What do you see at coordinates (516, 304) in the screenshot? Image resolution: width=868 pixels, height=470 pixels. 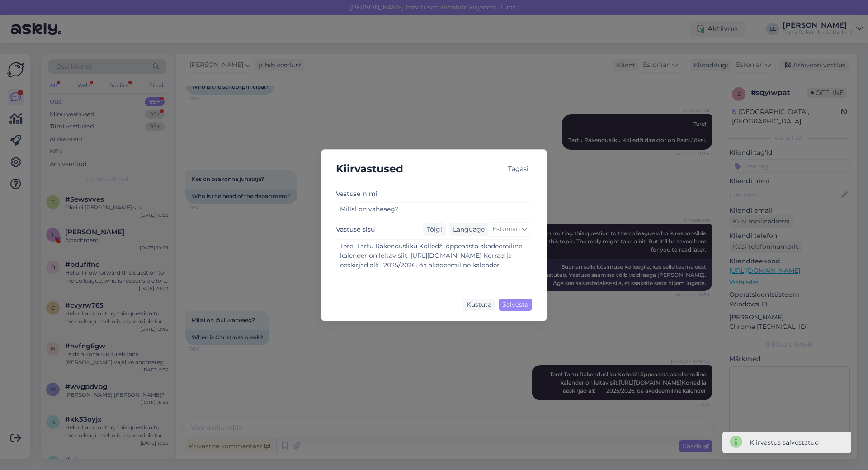 I see `div: Salvesta` at bounding box center [516, 304].